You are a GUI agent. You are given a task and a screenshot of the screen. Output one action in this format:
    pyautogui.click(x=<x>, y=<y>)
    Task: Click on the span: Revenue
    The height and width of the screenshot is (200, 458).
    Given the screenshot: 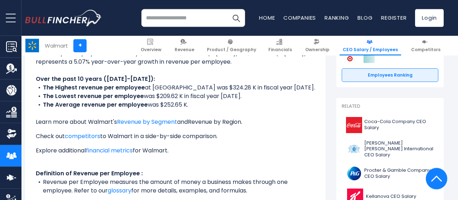 What is the action you would take?
    pyautogui.click(x=184, y=50)
    